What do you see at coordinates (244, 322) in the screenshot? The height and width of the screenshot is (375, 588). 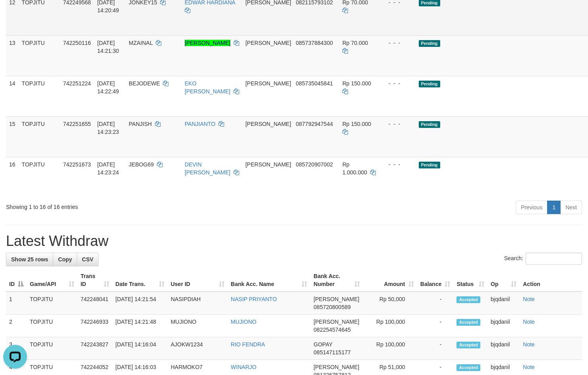 I see `a: MUJIONO` at bounding box center [244, 322].